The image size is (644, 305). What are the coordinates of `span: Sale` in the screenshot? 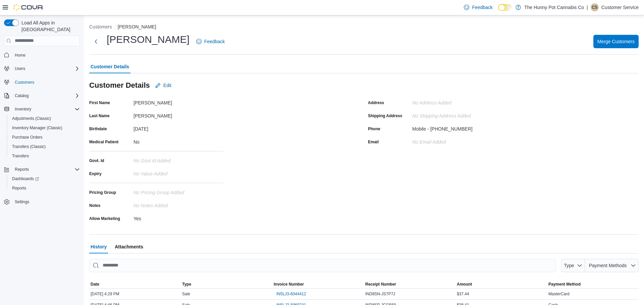 It's located at (186, 294).